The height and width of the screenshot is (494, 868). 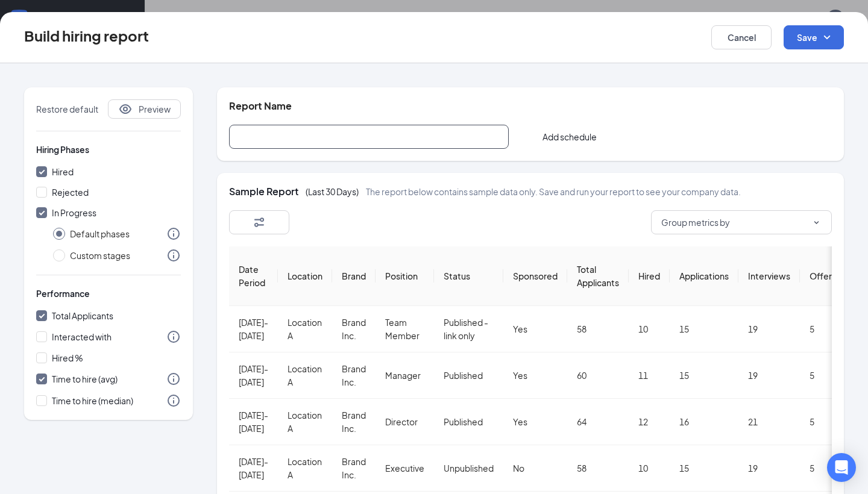 What do you see at coordinates (466, 329) in the screenshot?
I see `span: Published - link only` at bounding box center [466, 329].